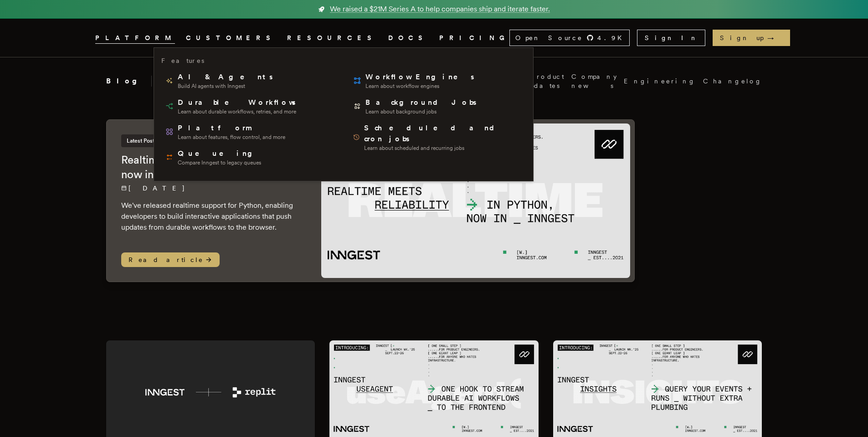 This screenshot has height=437, width=868. I want to click on span: Learn about features, flow control, and more, so click(232, 137).